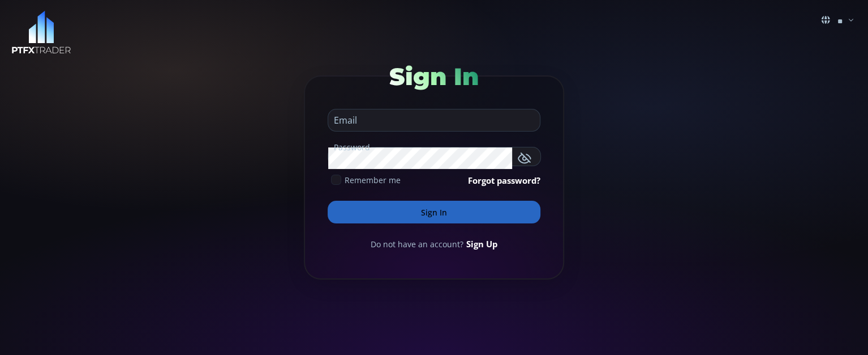  What do you see at coordinates (434, 244) in the screenshot?
I see `div: Do not have an account?` at bounding box center [434, 244].